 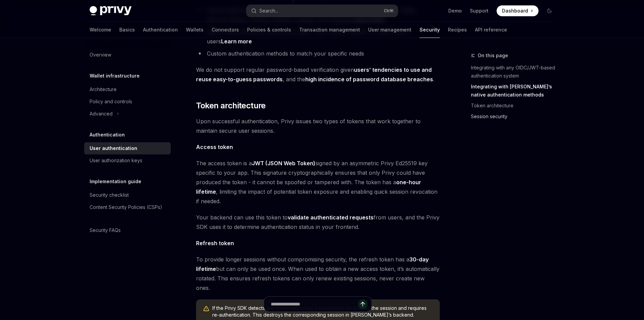 What do you see at coordinates (127, 89) in the screenshot?
I see `a: Architecture` at bounding box center [127, 89].